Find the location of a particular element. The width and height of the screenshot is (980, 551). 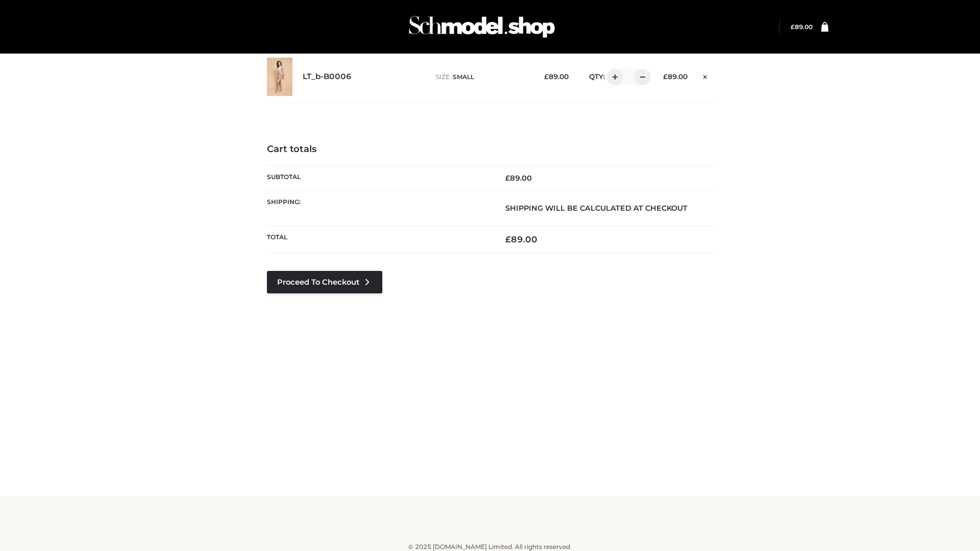

h4: Cart totals is located at coordinates (490, 150).